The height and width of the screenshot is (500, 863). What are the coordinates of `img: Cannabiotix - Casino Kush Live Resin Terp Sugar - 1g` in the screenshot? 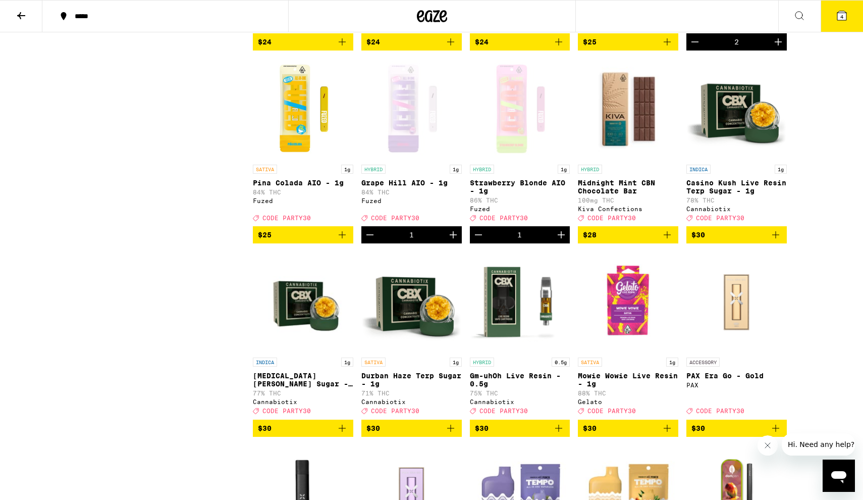 It's located at (737, 109).